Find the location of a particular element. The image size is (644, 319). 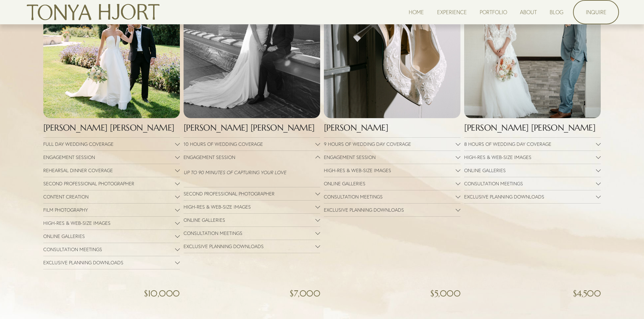

button: CONTENT CREATION is located at coordinates (112, 198).